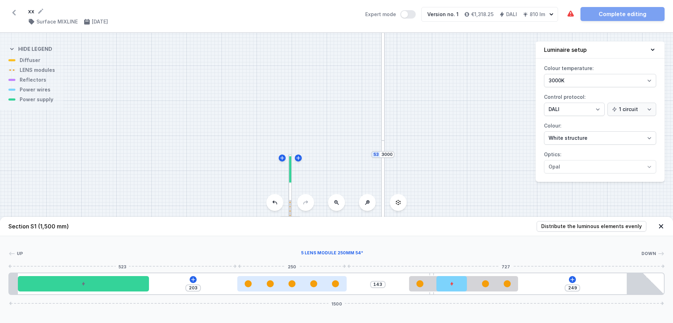  Describe the element at coordinates (490, 14) in the screenshot. I see `button: Version no. 1€1,318.25DALI810 lm` at that location.